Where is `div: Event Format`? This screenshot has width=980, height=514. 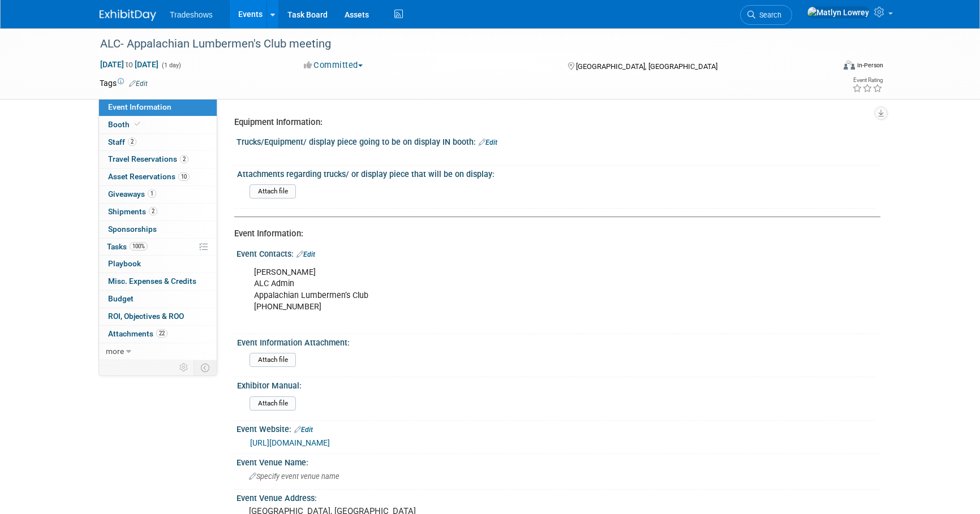 div: Event Format is located at coordinates (824, 67).